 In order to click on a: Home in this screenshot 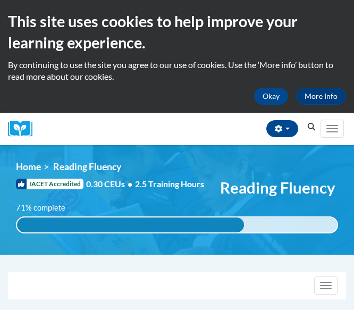, I will do `click(28, 166)`.